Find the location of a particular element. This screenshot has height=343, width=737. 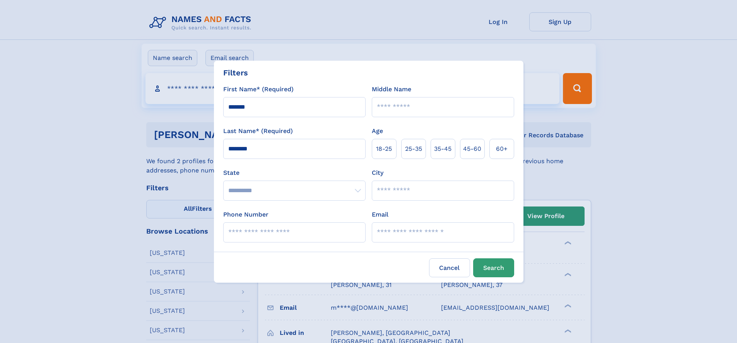

label: Phone Number is located at coordinates (246, 215).